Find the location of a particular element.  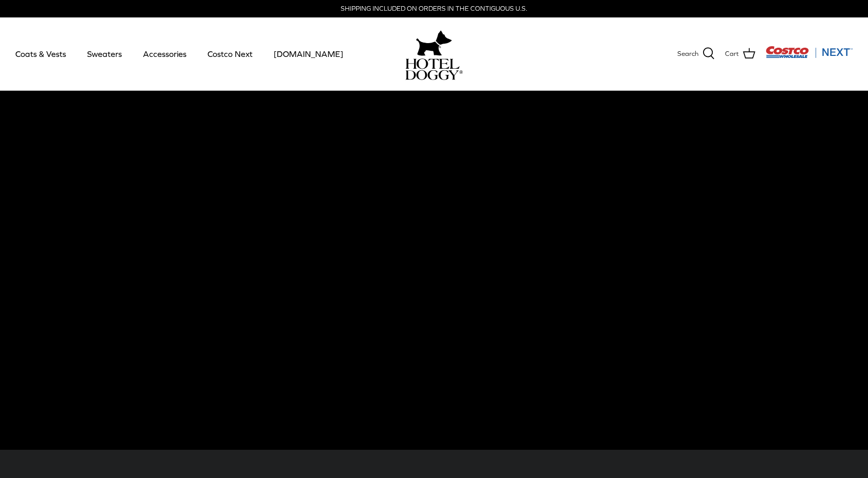

a: Coats & Vests is located at coordinates (40, 54).